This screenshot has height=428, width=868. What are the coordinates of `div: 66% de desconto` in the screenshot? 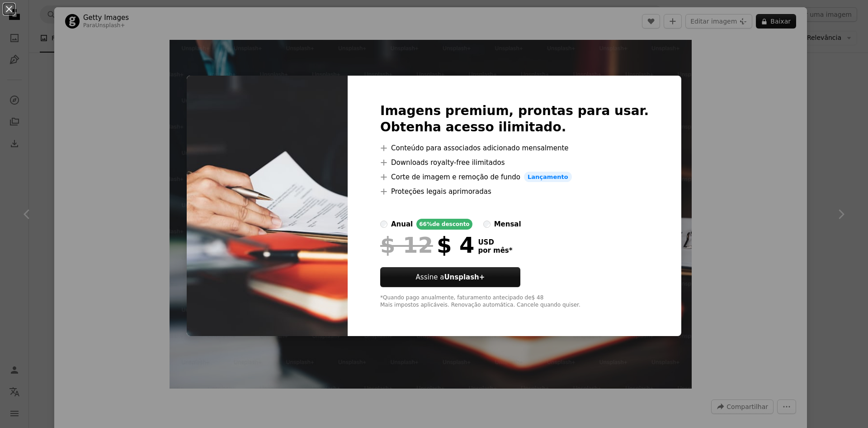 It's located at (444, 224).